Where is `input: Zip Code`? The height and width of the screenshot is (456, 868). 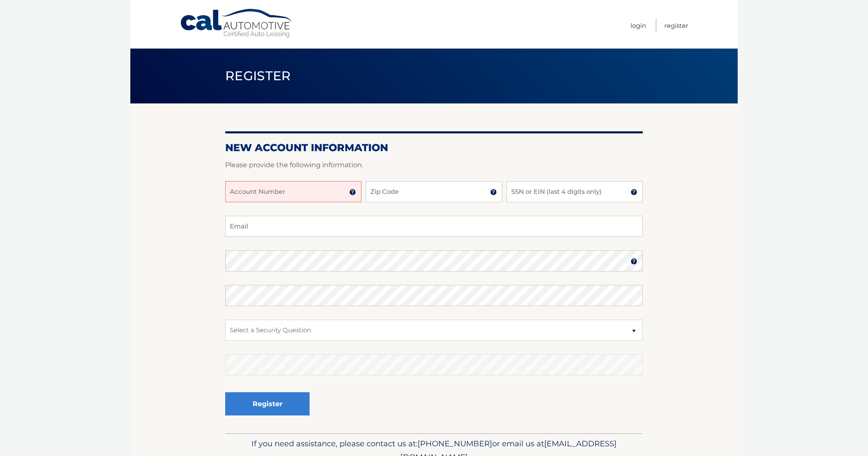 input: Zip Code is located at coordinates (434, 192).